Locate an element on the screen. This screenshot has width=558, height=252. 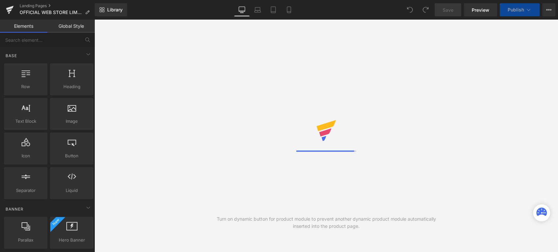
span: Publish is located at coordinates (516, 10).